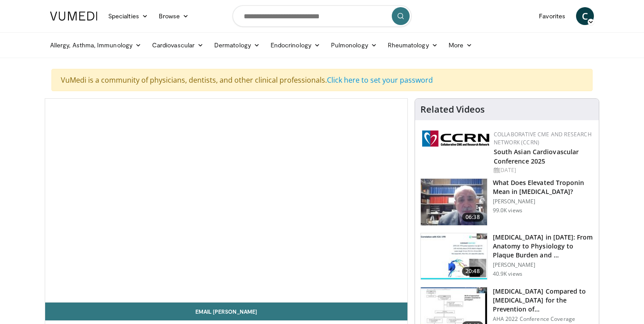 The image size is (644, 324). Describe the element at coordinates (536, 157) in the screenshot. I see `a: South Asian Cardiovascular Conference 2025` at that location.